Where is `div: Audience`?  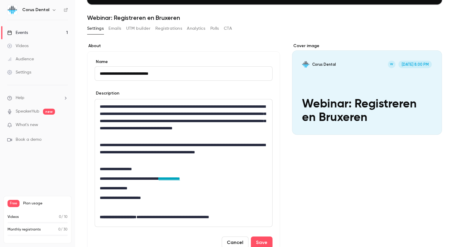 div: Audience is located at coordinates (20, 59).